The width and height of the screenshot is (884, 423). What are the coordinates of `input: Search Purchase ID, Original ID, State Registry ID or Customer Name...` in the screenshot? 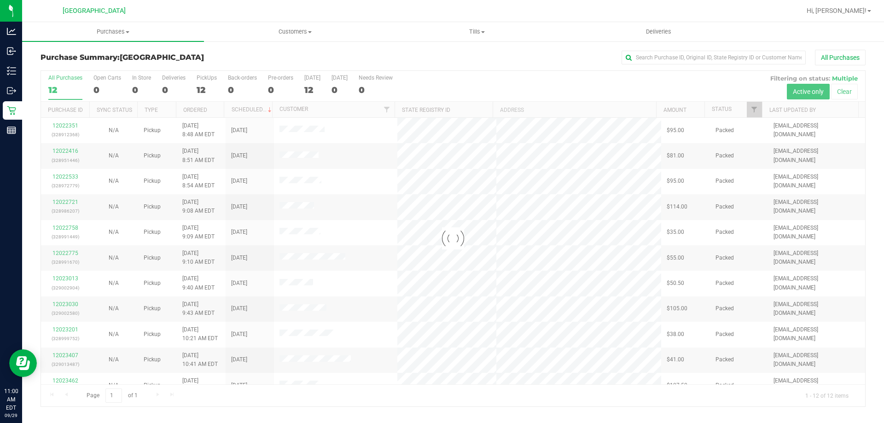 It's located at (714, 58).